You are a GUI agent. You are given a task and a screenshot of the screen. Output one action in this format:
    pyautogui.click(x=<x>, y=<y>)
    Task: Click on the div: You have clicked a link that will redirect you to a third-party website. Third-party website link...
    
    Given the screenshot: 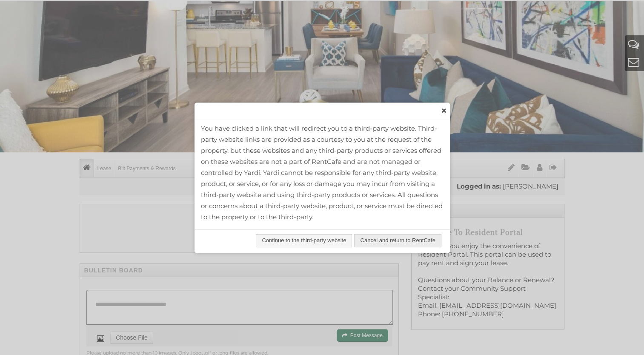 What is the action you would take?
    pyautogui.click(x=322, y=173)
    